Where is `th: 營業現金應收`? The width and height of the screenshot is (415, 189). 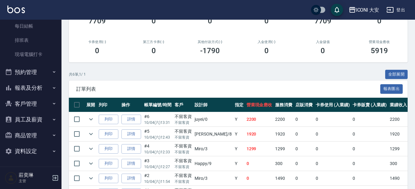
th: 營業現金應收 is located at coordinates (259, 105).